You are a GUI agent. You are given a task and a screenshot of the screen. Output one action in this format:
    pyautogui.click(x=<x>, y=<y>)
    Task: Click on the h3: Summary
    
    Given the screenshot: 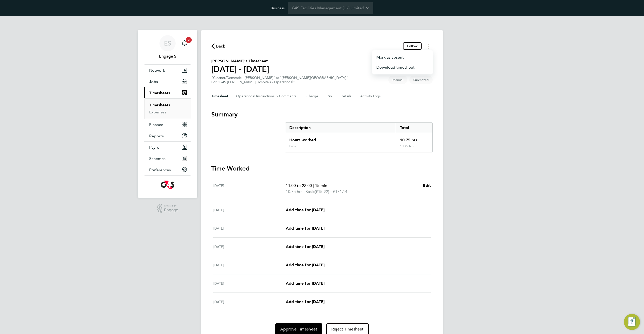 What is the action you would take?
    pyautogui.click(x=322, y=115)
    